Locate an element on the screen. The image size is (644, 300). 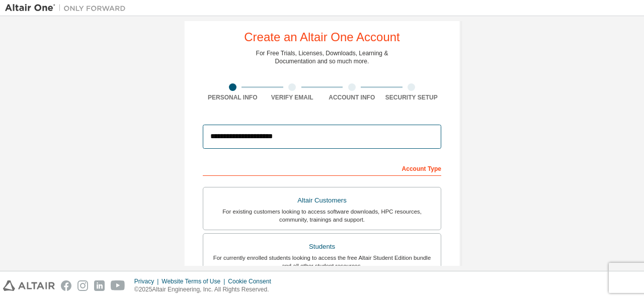
div: Create an Altair One Account is located at coordinates (322, 37).